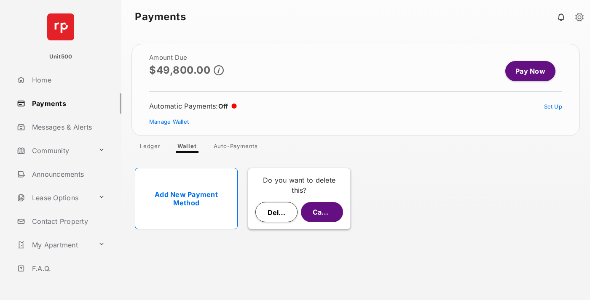 This screenshot has height=300, width=590. Describe the element at coordinates (67, 174) in the screenshot. I see `a: Announcements` at that location.